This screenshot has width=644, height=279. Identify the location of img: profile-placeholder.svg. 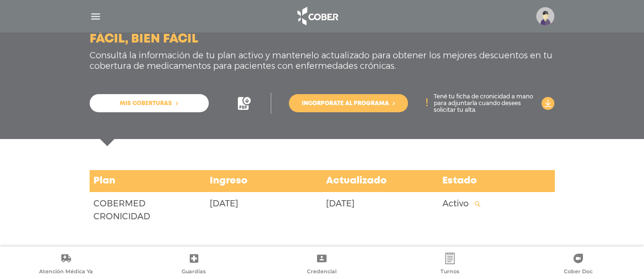
(545, 16).